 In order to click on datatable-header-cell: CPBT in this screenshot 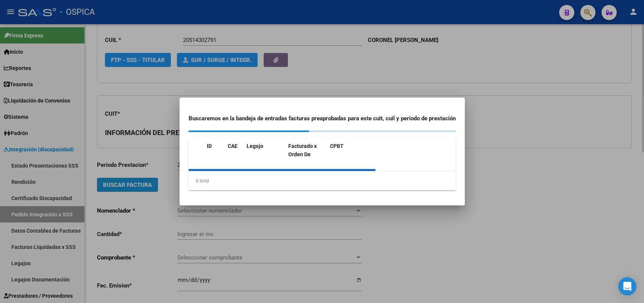, I will do `click(365, 155)`.